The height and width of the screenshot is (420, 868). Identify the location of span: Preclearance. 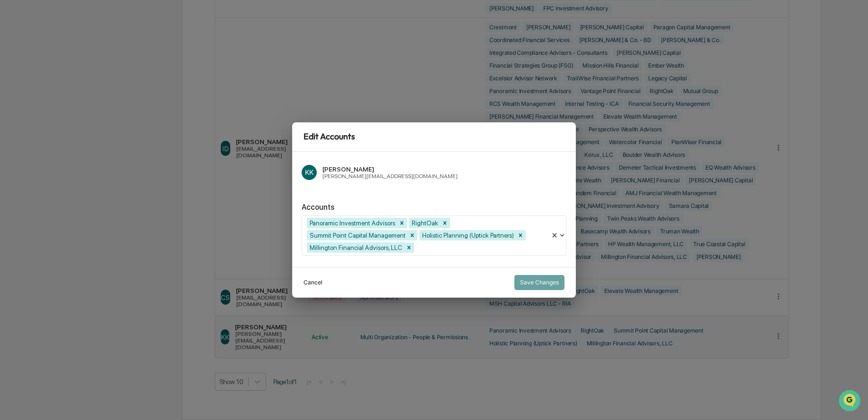
(40, 123).